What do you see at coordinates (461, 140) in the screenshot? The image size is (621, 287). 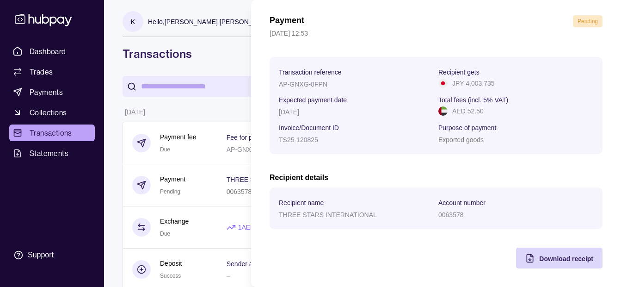 I see `p: Exported goods` at bounding box center [461, 140].